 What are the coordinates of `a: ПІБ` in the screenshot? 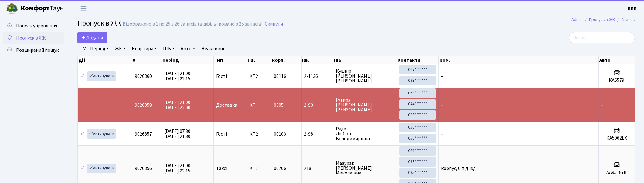 It's located at (169, 48).